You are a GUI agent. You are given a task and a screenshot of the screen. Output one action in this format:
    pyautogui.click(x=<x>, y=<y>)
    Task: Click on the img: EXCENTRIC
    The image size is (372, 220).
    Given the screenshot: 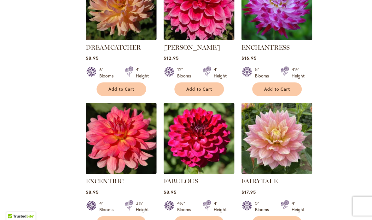 What is the action you would take?
    pyautogui.click(x=120, y=138)
    